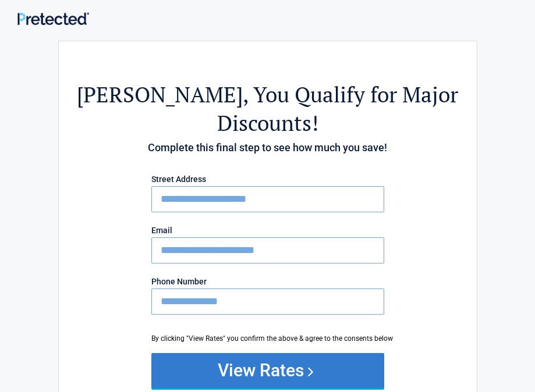 This screenshot has height=392, width=535. What do you see at coordinates (268, 180) in the screenshot?
I see `label: Street Address` at bounding box center [268, 180].